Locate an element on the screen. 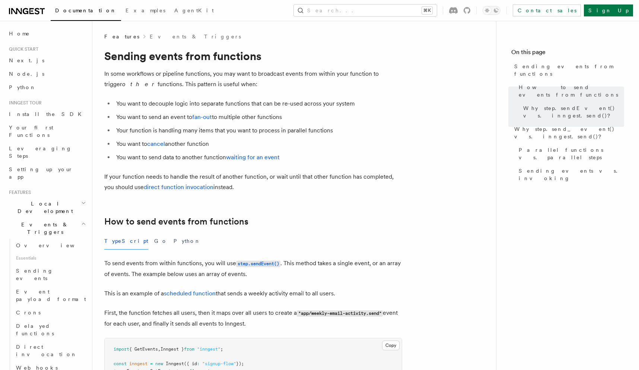  a: Install the SDK is located at coordinates (47, 114).